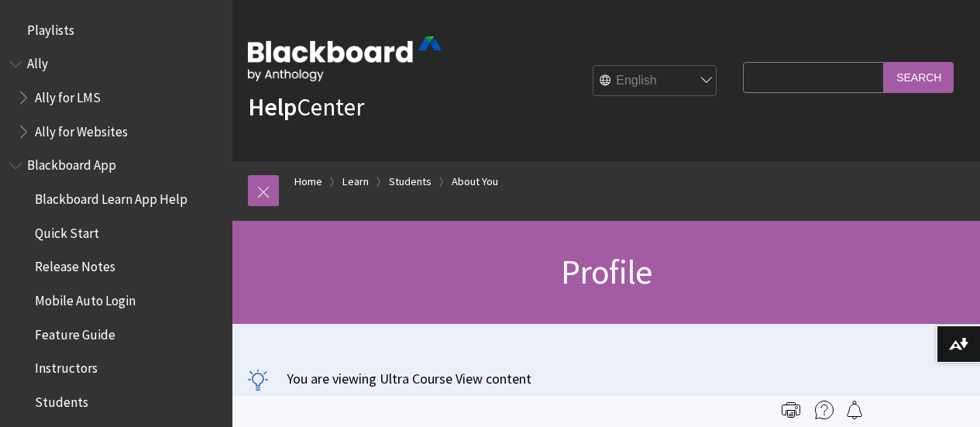 Image resolution: width=980 pixels, height=427 pixels. Describe the element at coordinates (356, 181) in the screenshot. I see `a: Learn` at that location.